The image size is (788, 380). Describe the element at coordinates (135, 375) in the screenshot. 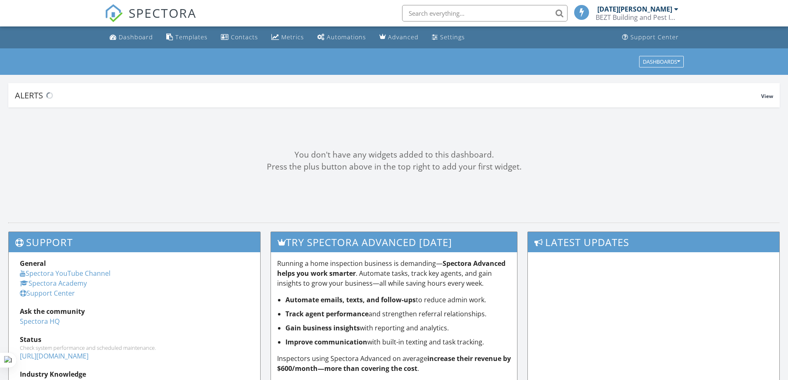

I see `div: Industry Knowledge` at that location.